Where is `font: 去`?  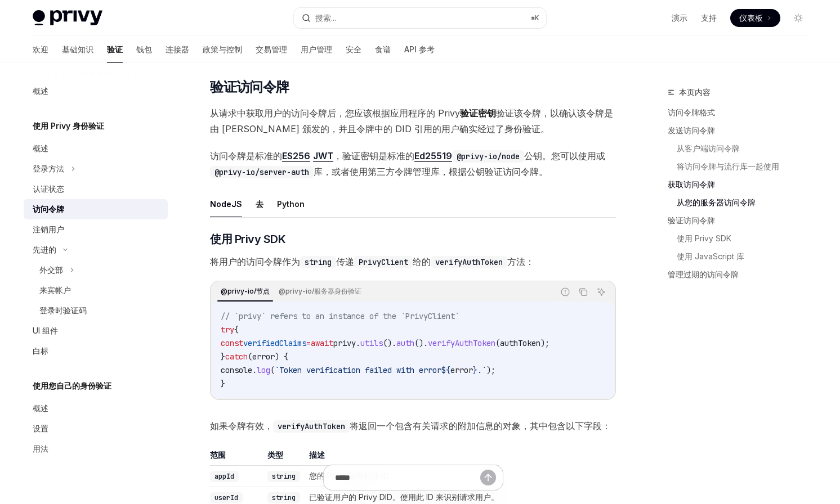 font: 去 is located at coordinates (259, 204).